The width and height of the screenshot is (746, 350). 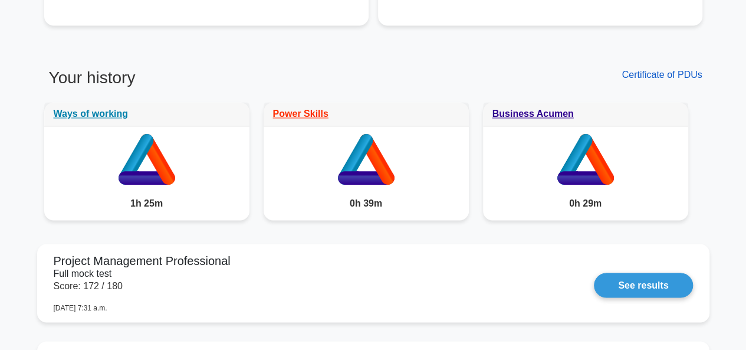 What do you see at coordinates (91, 113) in the screenshot?
I see `a: Ways of working` at bounding box center [91, 113].